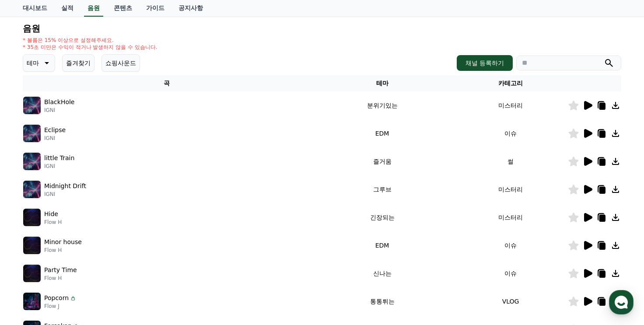  Describe the element at coordinates (59, 102) in the screenshot. I see `p: BlackHole` at that location.